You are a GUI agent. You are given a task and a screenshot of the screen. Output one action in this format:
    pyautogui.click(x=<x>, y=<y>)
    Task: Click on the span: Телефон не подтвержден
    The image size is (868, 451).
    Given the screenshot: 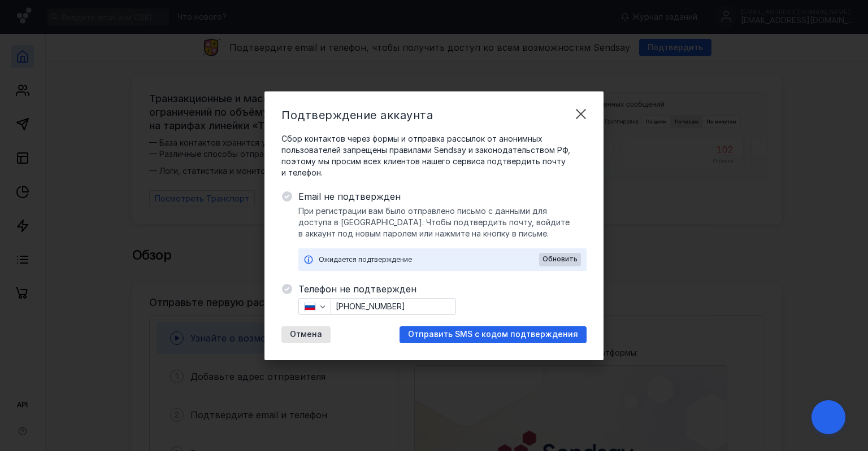 What is the action you would take?
    pyautogui.click(x=442, y=289)
    